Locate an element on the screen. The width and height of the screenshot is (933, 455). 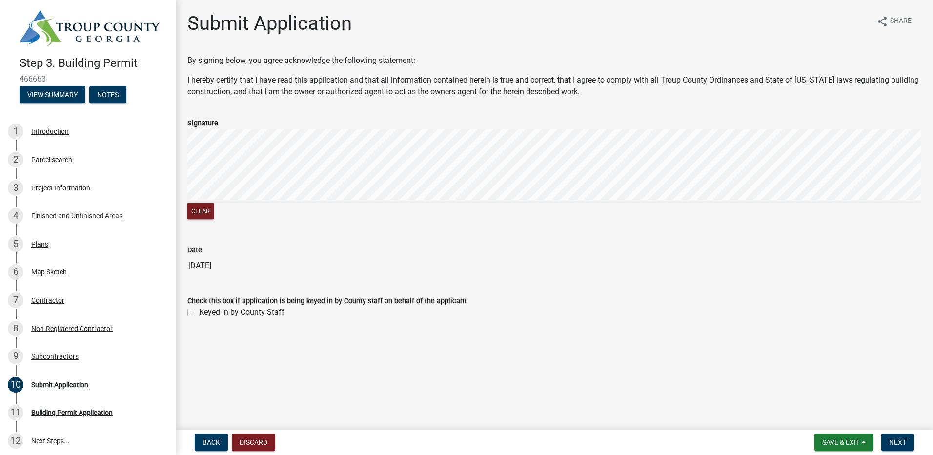
button: View Summary is located at coordinates (52, 95).